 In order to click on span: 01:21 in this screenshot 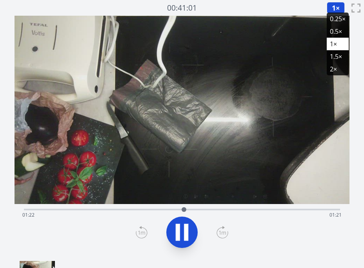, I will do `click(335, 214)`.